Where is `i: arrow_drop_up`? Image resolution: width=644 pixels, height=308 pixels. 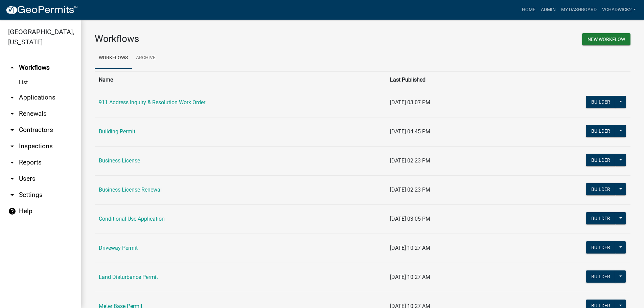 i: arrow_drop_up is located at coordinates (12, 68).